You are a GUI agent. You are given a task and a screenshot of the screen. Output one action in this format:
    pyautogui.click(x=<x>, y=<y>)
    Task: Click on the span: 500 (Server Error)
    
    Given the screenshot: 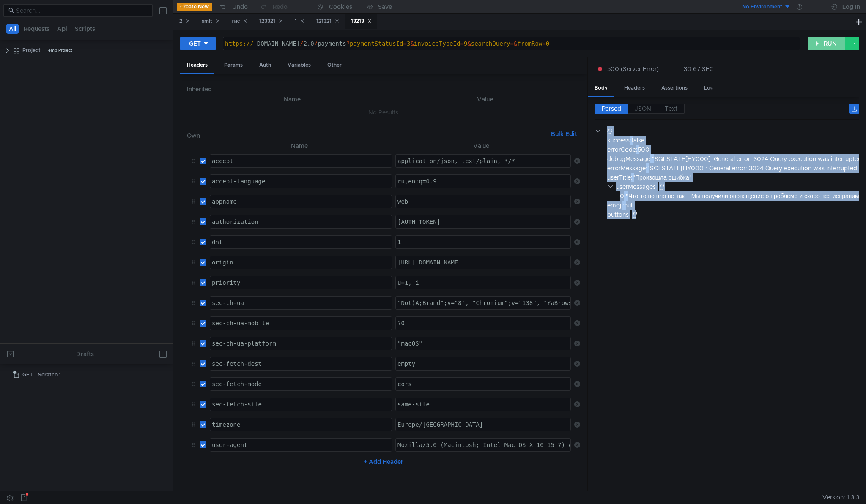 What is the action you would take?
    pyautogui.click(x=633, y=69)
    